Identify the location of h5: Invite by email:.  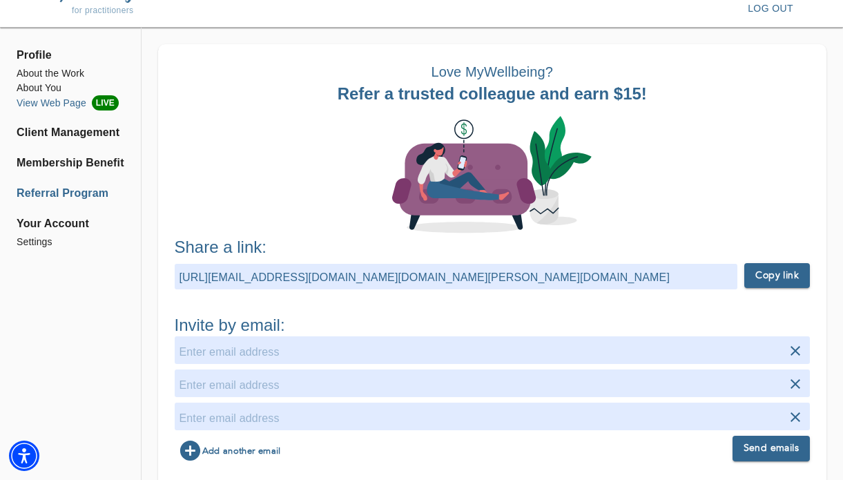
(492, 325).